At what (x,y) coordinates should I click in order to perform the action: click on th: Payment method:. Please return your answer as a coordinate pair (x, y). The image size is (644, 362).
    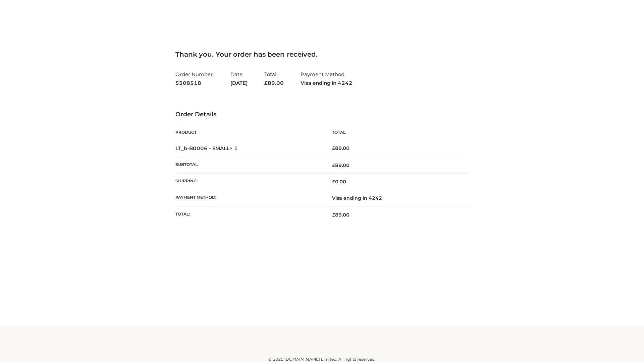
    Looking at the image, I should click on (249, 198).